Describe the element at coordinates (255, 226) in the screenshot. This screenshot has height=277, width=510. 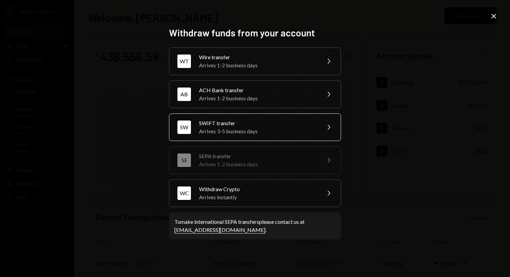
I see `div: To make international SEPA transfers please contact us at .` at that location.